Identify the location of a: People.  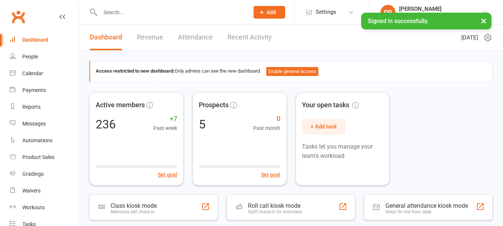
(44, 57).